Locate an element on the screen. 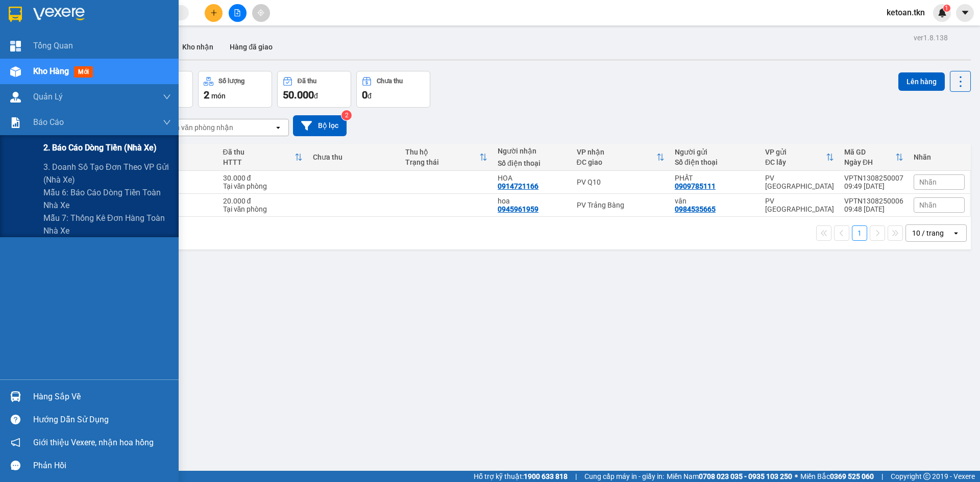  div: 0984535665 is located at coordinates (695, 209).